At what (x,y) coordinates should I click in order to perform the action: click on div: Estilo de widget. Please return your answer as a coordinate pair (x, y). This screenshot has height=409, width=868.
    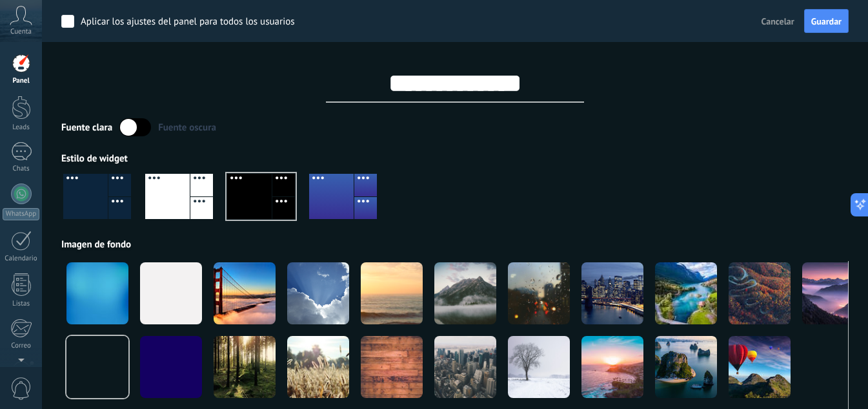
    Looking at the image, I should click on (455, 158).